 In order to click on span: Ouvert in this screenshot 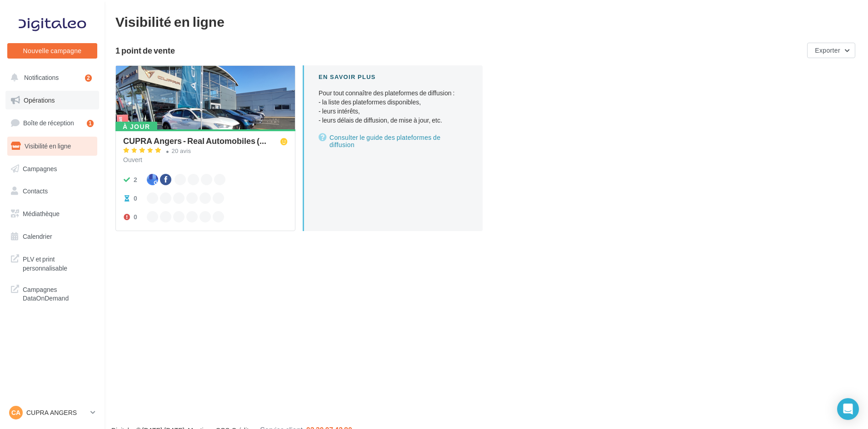, I will do `click(132, 159)`.